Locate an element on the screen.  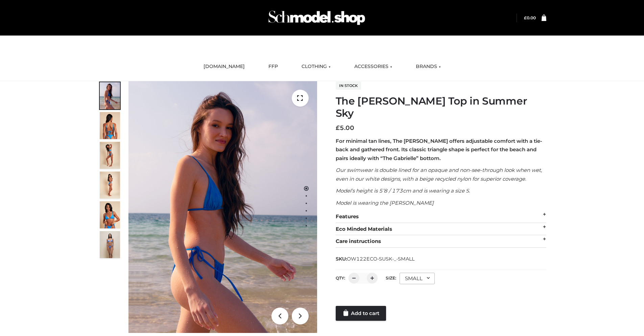
img: 4.Alex-top_CN-1-1-2.jpg is located at coordinates (110, 155).